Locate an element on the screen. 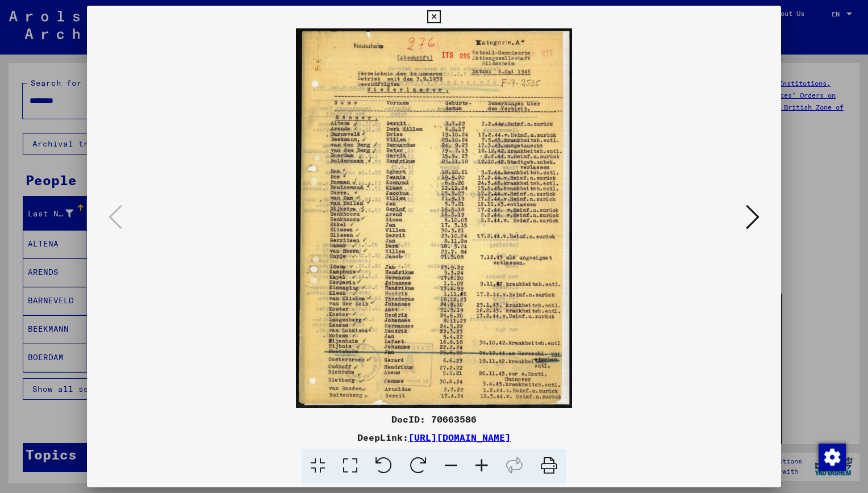 This screenshot has width=868, height=493. div: Change consent is located at coordinates (832, 457).